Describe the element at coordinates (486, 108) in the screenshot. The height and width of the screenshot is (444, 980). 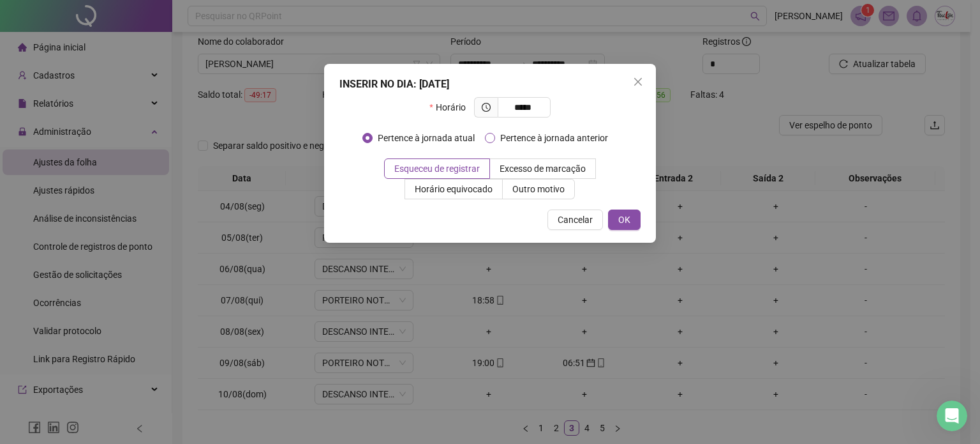
I see `span: clock-circle` at that location.